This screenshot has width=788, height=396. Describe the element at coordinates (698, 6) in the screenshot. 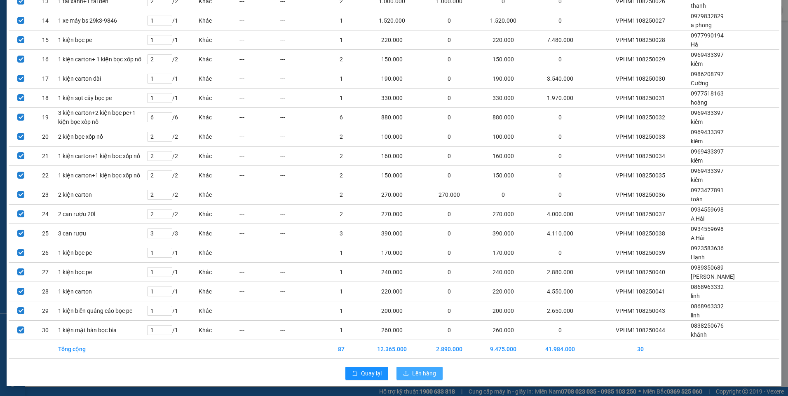

I see `span: thanh` at that location.